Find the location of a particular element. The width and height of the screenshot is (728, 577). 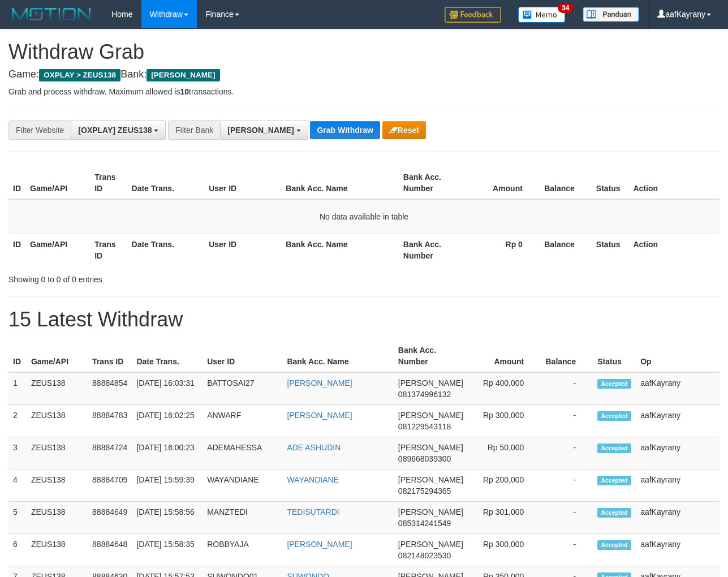

td: Rp 400,000 is located at coordinates (504, 388).